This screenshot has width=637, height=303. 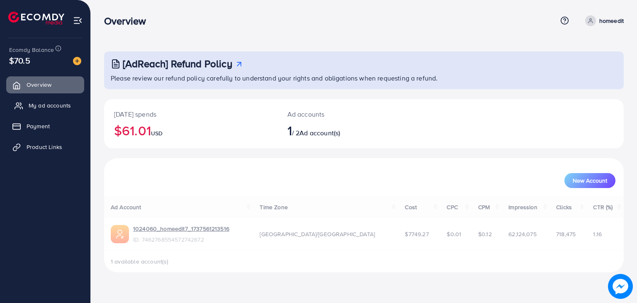 What do you see at coordinates (38, 126) in the screenshot?
I see `span: Payment` at bounding box center [38, 126].